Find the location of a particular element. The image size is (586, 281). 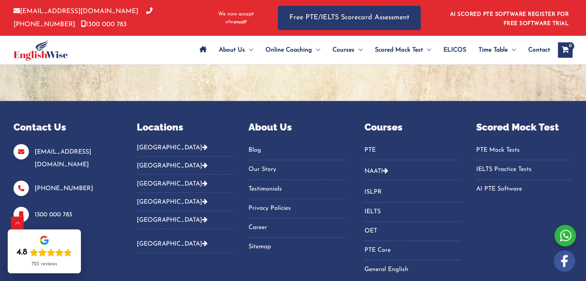

p: Scored Mock Test is located at coordinates (524, 128).